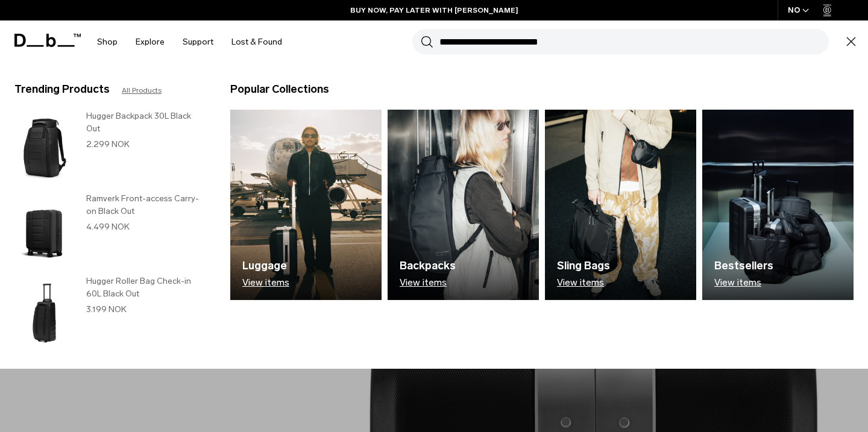 Image resolution: width=868 pixels, height=432 pixels. What do you see at coordinates (583, 266) in the screenshot?
I see `h3: Sling Bags` at bounding box center [583, 266].